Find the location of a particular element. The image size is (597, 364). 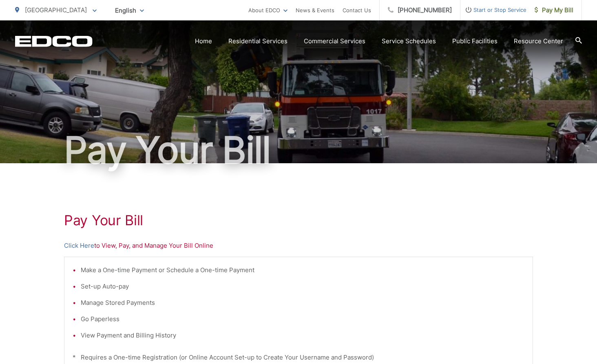

a: Home is located at coordinates (203, 41).